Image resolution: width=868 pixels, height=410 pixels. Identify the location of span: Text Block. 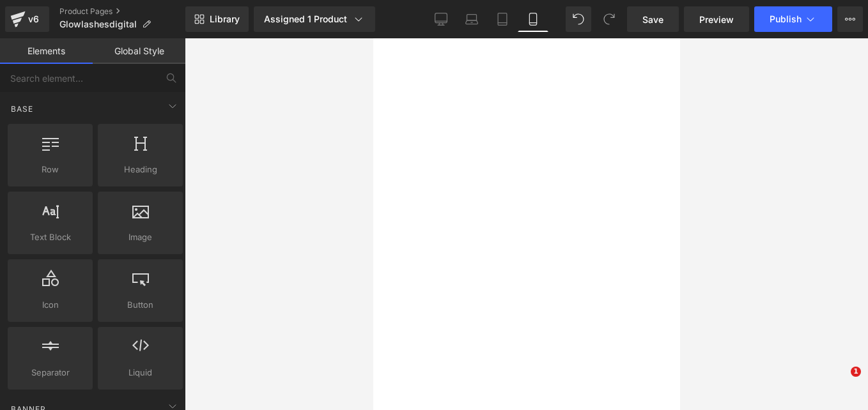
(50, 237).